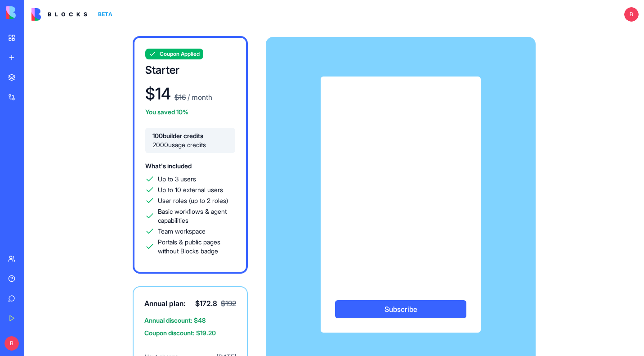 Image resolution: width=644 pixels, height=356 pixels. I want to click on span: You saved 10%, so click(167, 112).